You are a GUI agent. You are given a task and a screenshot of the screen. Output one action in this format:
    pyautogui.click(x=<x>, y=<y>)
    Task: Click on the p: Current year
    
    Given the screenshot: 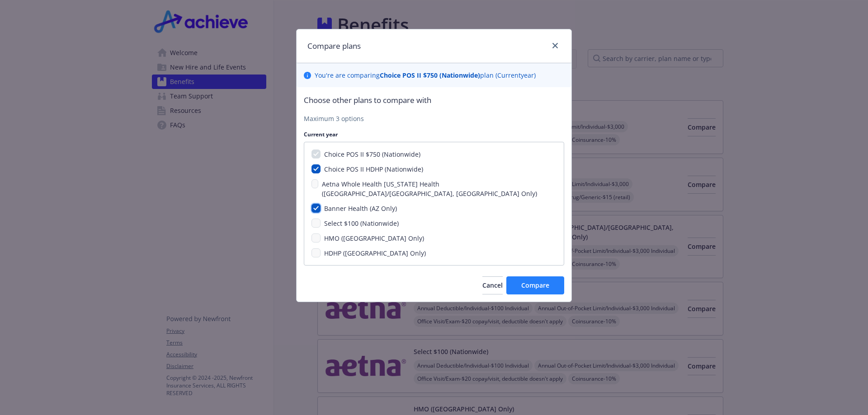 What is the action you would take?
    pyautogui.click(x=434, y=134)
    